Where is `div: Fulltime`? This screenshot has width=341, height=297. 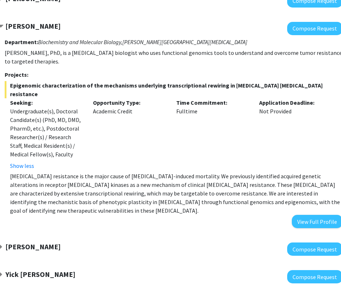 div: Fulltime is located at coordinates (213, 134).